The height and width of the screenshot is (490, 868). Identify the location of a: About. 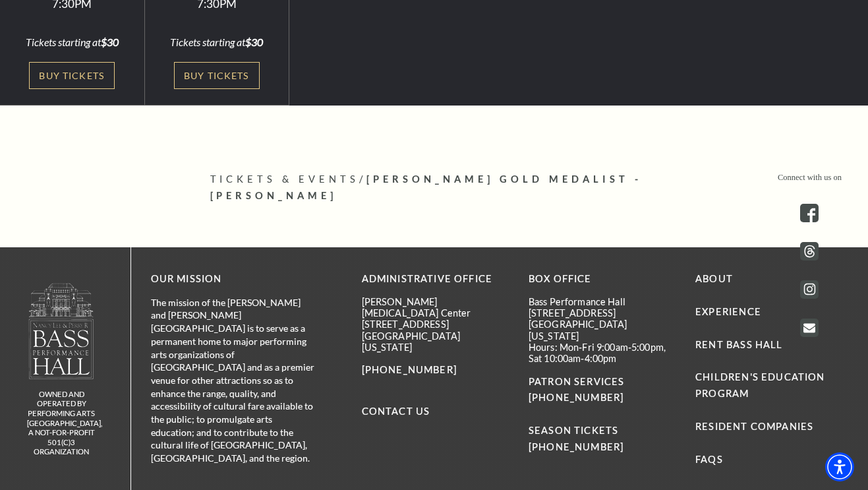
(714, 278).